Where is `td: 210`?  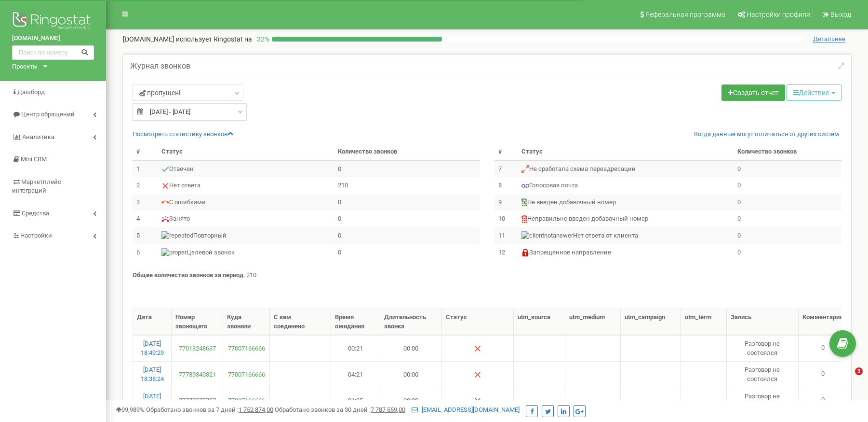 td: 210 is located at coordinates (407, 185).